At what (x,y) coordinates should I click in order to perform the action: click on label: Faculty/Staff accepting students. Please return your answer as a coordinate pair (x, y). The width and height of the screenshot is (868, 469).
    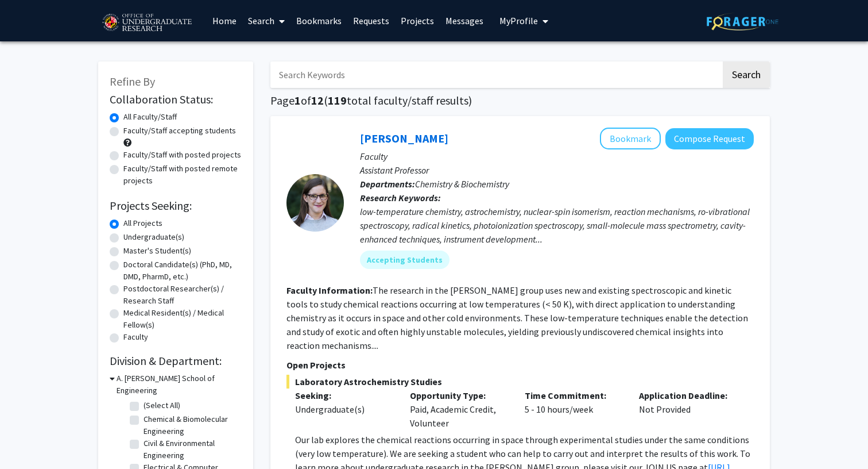
    Looking at the image, I should click on (180, 130).